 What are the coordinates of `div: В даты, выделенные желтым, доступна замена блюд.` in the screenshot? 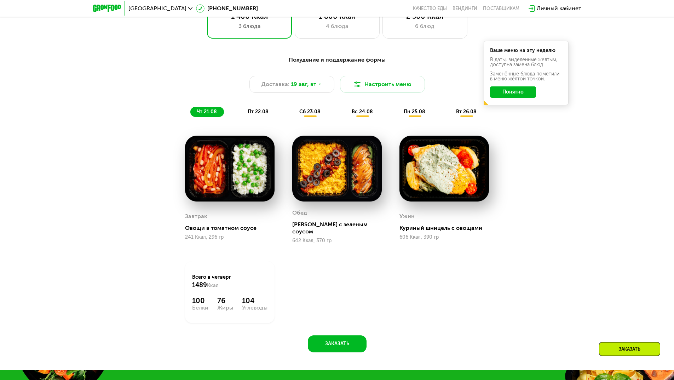 It's located at (526, 62).